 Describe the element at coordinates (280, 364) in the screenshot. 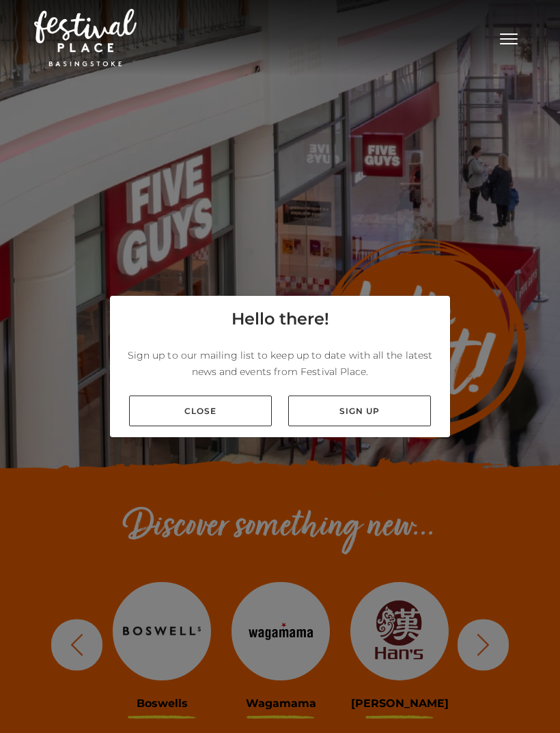

I see `p: Sign up to our mailing list to keep up to date with all the latest news and events from Festival ...` at that location.